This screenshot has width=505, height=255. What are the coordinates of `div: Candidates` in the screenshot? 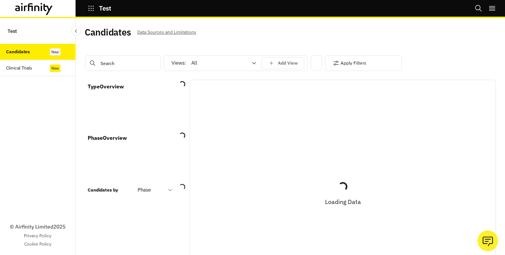 It's located at (18, 52).